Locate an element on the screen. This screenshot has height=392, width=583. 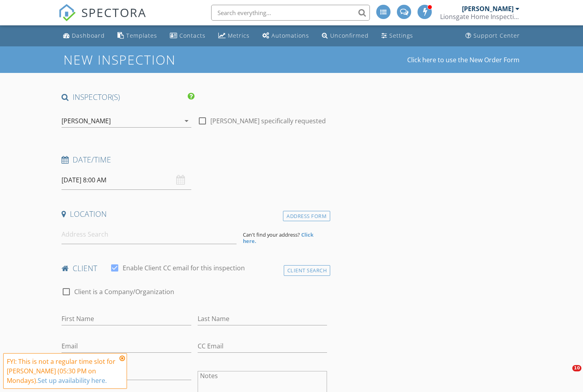
h4: INSPECTOR(S) is located at coordinates (128, 97).